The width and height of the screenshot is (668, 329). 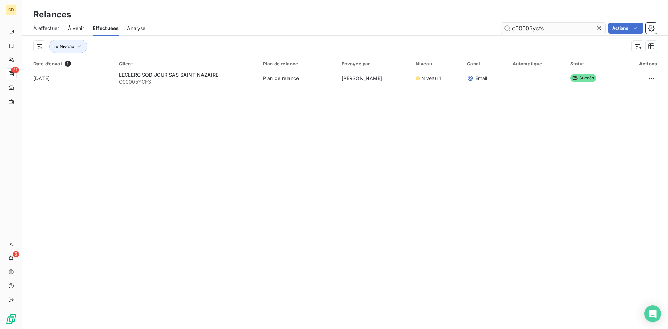 What do you see at coordinates (11, 10) in the screenshot?
I see `div: CD` at bounding box center [11, 10].